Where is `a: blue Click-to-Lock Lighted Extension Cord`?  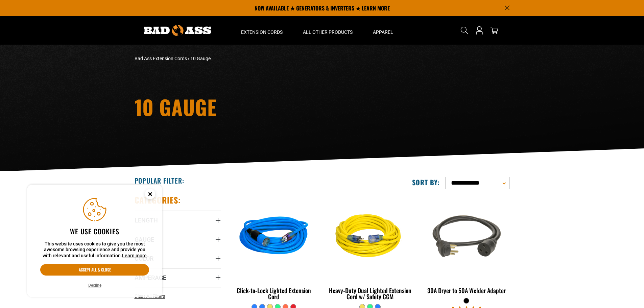 a: blue Click-to-Lock Lighted Extension Cord is located at coordinates (274, 249).